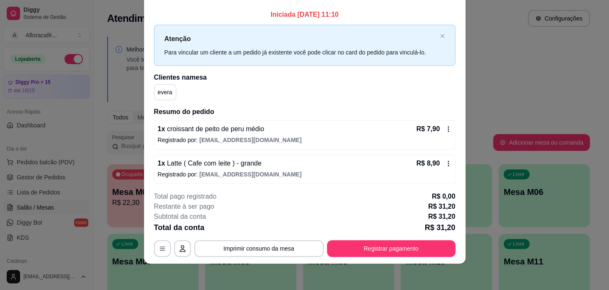  Describe the element at coordinates (305, 112) in the screenshot. I see `h2: Resumo do pedido` at that location.